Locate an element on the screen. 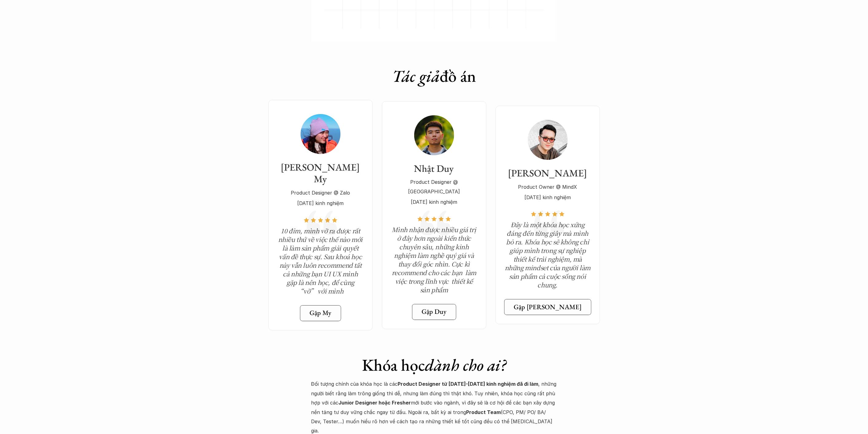 This screenshot has width=868, height=434. h5: Gặp My is located at coordinates (321, 313).